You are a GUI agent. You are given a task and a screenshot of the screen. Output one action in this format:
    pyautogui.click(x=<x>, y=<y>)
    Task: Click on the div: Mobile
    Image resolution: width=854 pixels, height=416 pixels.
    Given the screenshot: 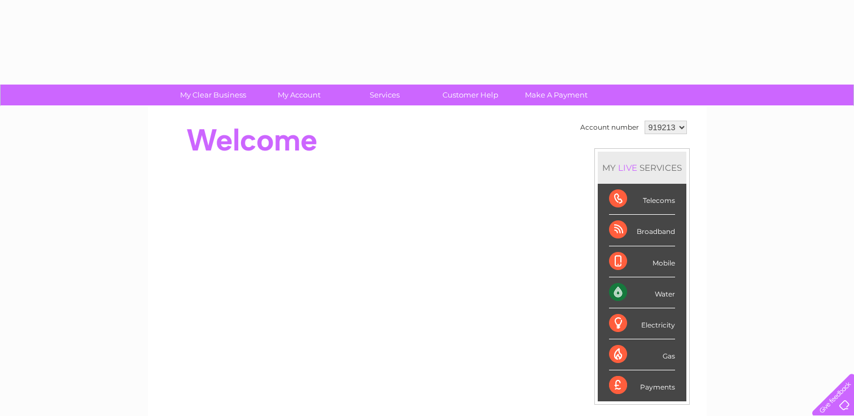 What is the action you would take?
    pyautogui.click(x=642, y=262)
    